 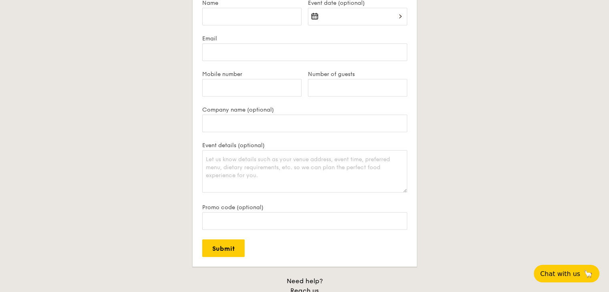 What do you see at coordinates (305, 110) in the screenshot?
I see `label: Company name (optional)` at bounding box center [305, 110].